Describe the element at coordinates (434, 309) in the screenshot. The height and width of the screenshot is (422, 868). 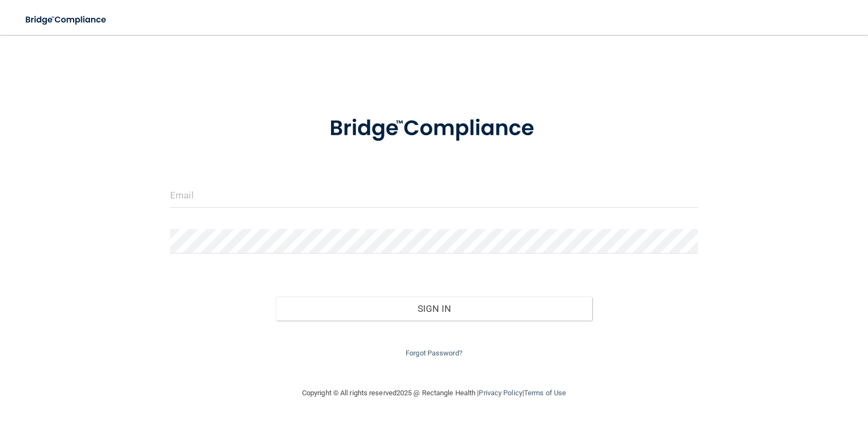
I see `button: Sign In` at that location.